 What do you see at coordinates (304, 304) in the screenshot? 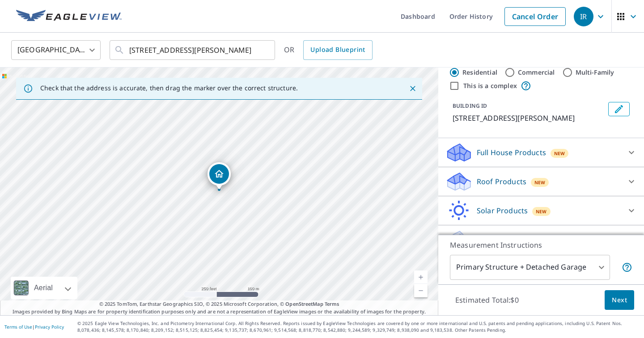
I see `a: OpenStreetMap` at bounding box center [304, 304].